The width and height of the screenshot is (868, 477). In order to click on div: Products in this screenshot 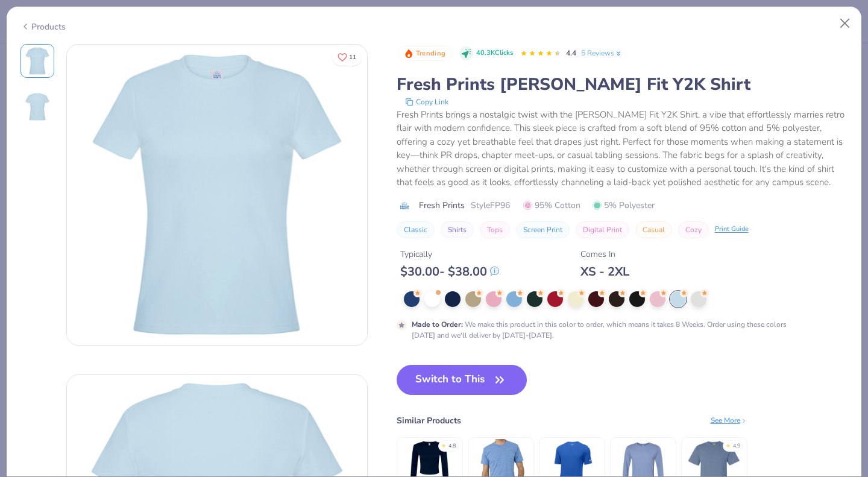, I will do `click(43, 26)`.